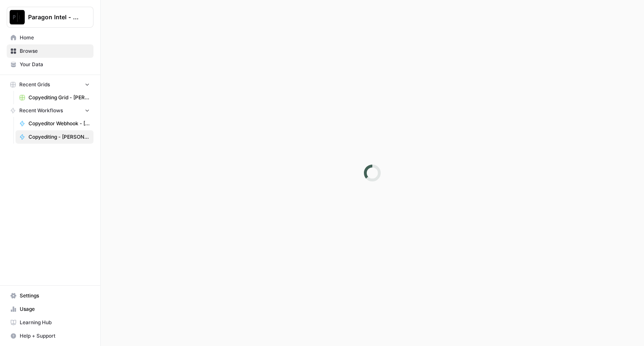  Describe the element at coordinates (50, 111) in the screenshot. I see `button: Recent Workflows` at that location.